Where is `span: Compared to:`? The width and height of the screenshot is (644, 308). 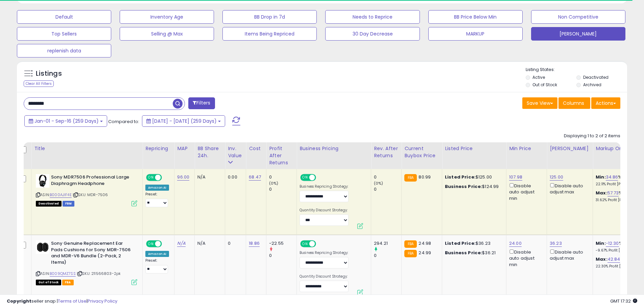 span: Compared to: is located at coordinates (124, 121).